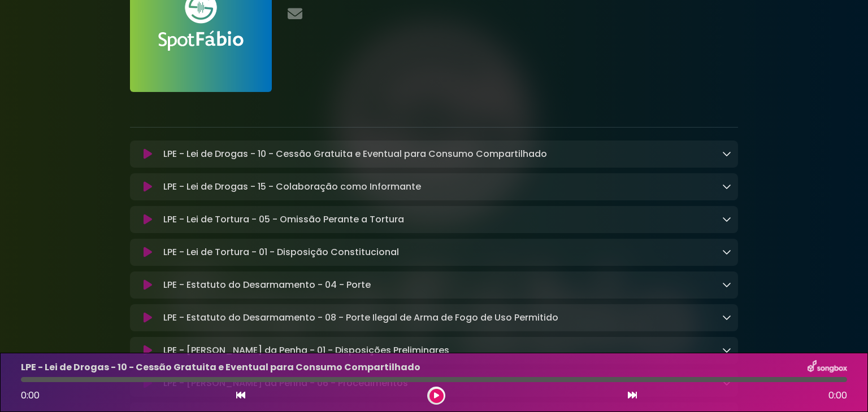 This screenshot has height=412, width=868. Describe the element at coordinates (292, 187) in the screenshot. I see `p: LPE - Lei de Drogas - 15 - Colaboração como Informante` at that location.